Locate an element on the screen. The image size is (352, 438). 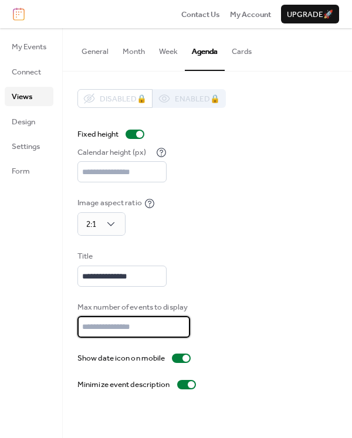
span: Contact Us is located at coordinates (201, 15).